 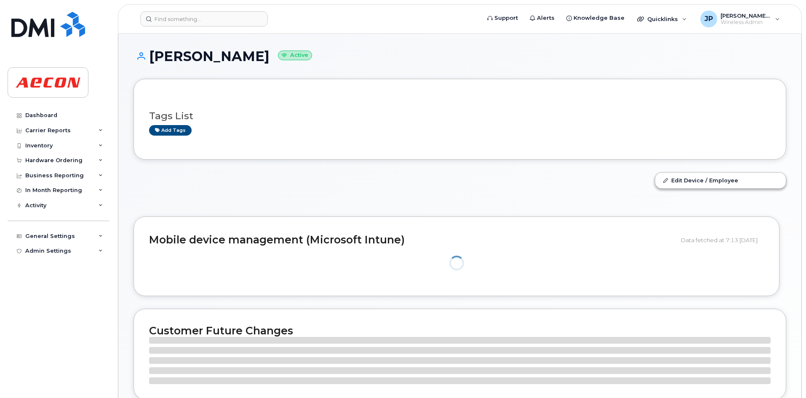 What do you see at coordinates (295, 55) in the screenshot?
I see `small: Active` at bounding box center [295, 55].